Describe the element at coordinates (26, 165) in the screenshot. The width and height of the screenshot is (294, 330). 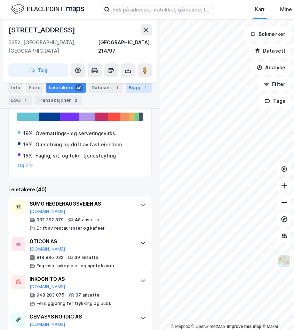
I see `button: Og 7 til` at that location.